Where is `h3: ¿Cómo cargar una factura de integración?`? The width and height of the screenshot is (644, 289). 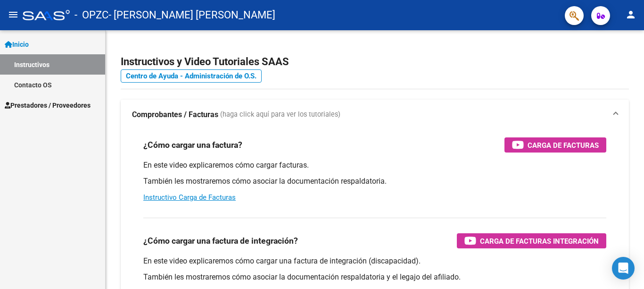
h3: ¿Cómo cargar una factura de integración? is located at coordinates (221, 241).